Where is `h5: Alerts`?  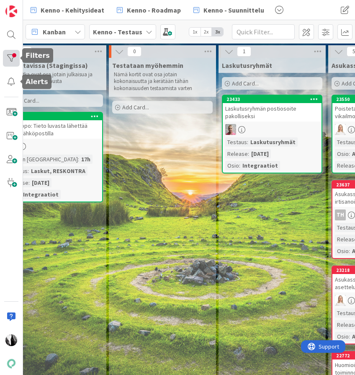
h5: Alerts is located at coordinates (37, 82).